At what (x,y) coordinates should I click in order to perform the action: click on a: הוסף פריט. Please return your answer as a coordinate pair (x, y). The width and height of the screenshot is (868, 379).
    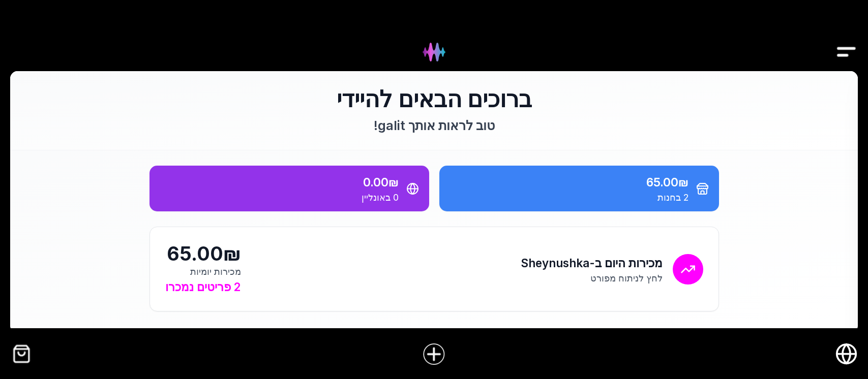
    Looking at the image, I should click on (434, 354).